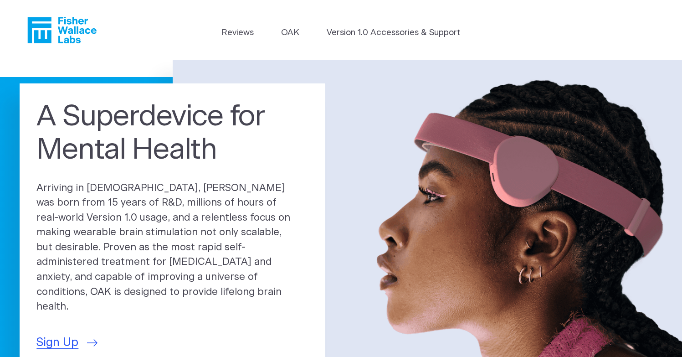  What do you see at coordinates (67, 343) in the screenshot?
I see `a: Sign Up` at bounding box center [67, 343].